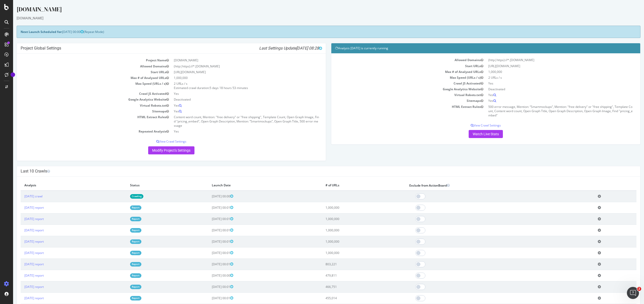 The width and height of the screenshot is (644, 304). I want to click on td: Repeated Analysis, so click(83, 132).